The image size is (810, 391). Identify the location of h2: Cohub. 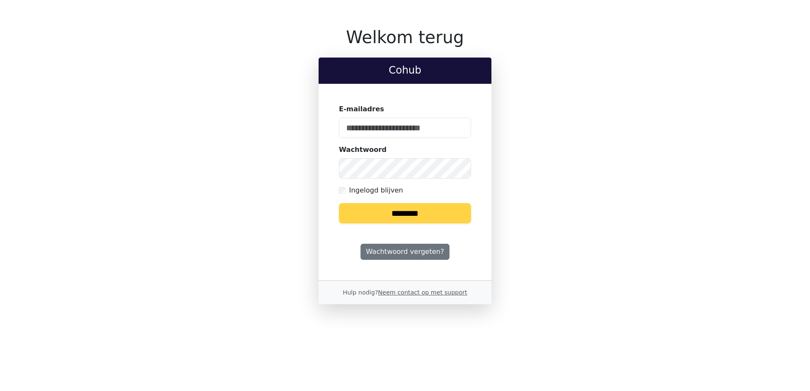
(405, 70).